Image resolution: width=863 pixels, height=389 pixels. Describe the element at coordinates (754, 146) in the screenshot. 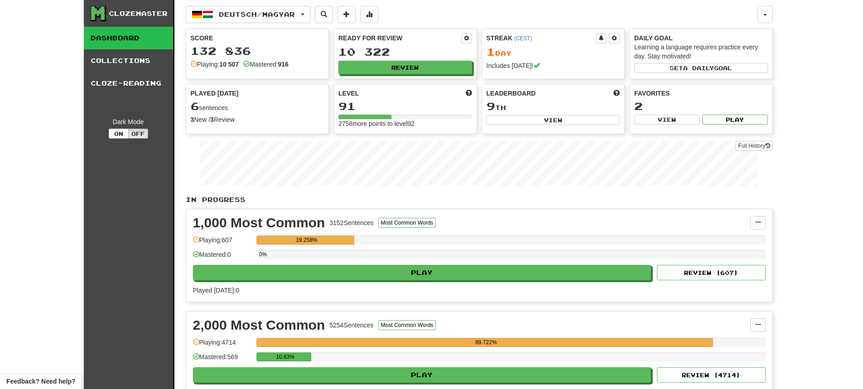

I see `a: Full History` at that location.